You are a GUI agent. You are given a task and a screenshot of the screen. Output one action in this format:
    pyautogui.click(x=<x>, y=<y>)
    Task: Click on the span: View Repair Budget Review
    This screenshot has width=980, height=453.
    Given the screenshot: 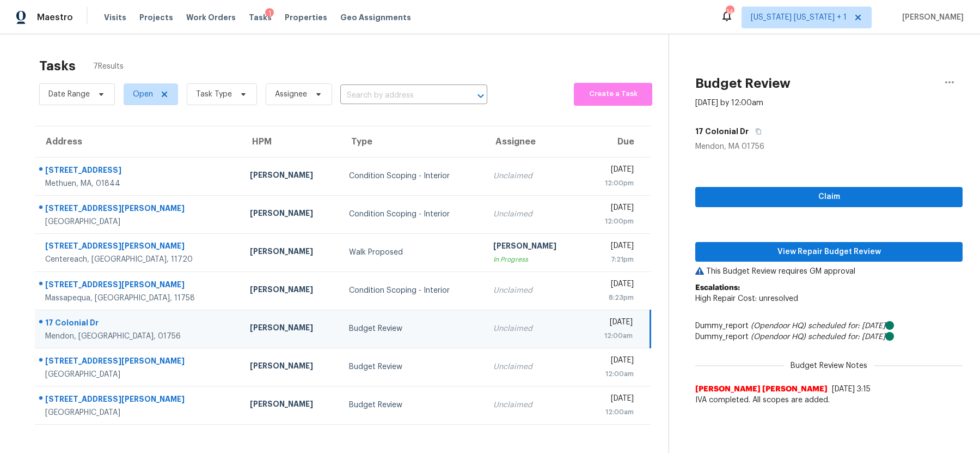 What is the action you would take?
    pyautogui.click(x=828, y=252)
    